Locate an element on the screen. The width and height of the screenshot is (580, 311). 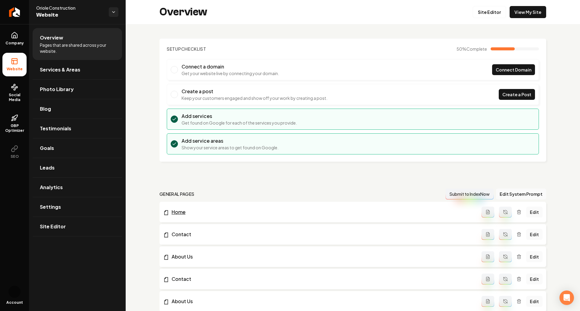
button: SEO is located at coordinates (15, 152).